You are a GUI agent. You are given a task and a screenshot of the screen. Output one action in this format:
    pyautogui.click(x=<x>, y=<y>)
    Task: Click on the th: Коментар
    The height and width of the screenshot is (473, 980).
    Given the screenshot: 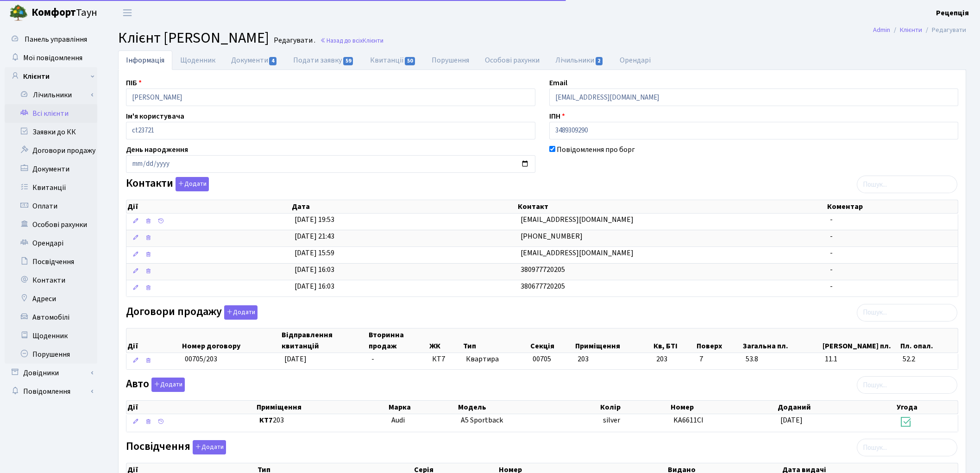 What is the action you would take?
    pyautogui.click(x=892, y=207)
    